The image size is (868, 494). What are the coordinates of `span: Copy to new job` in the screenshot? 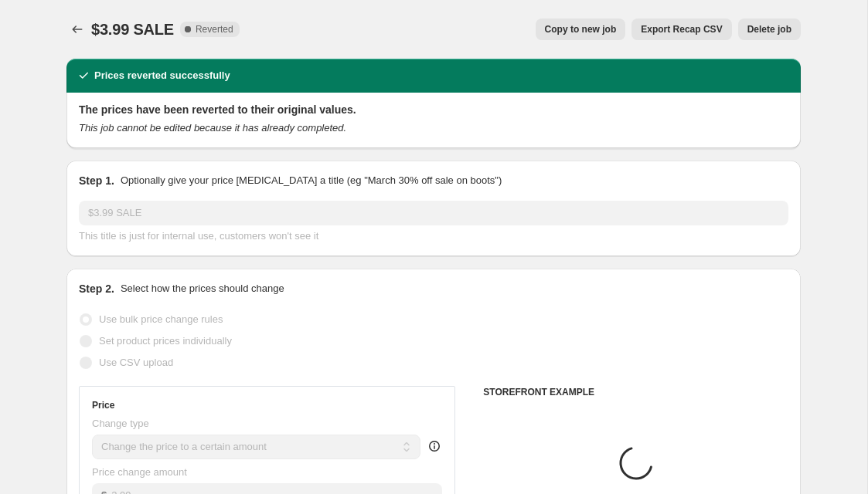 It's located at (580, 29).